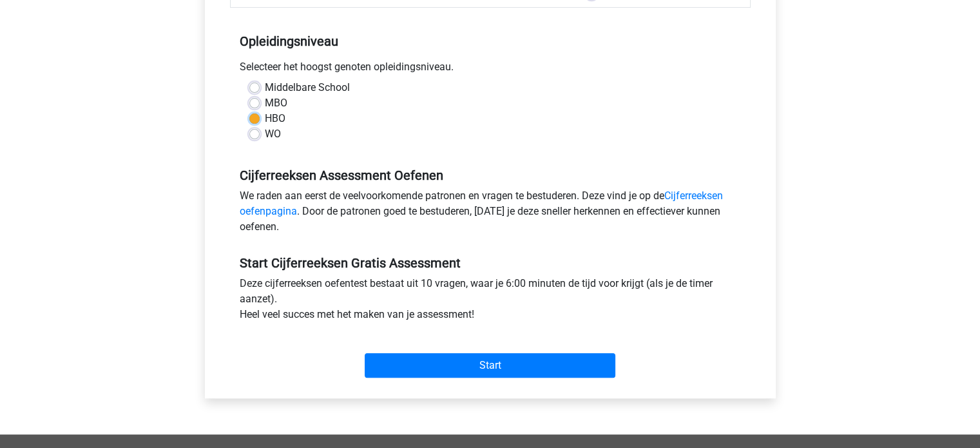  What do you see at coordinates (275, 119) in the screenshot?
I see `label: HBO` at bounding box center [275, 119].